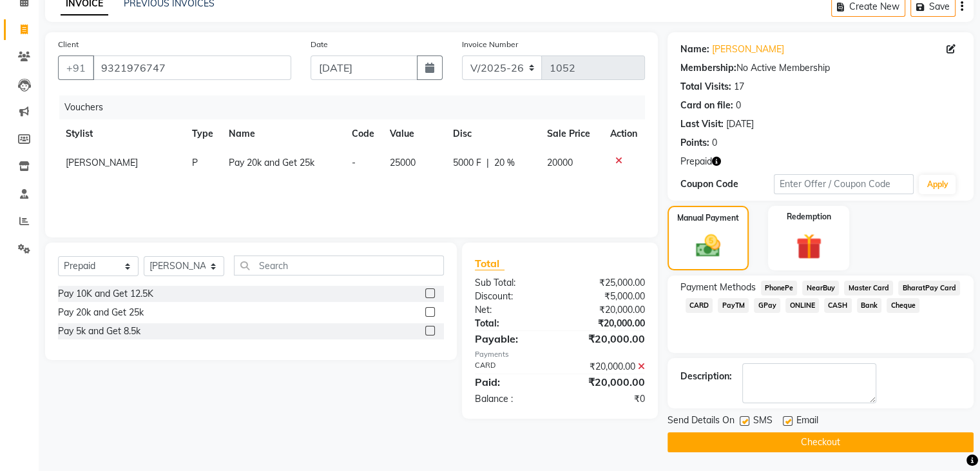 The width and height of the screenshot is (980, 471). Describe the element at coordinates (705, 86) in the screenshot. I see `div: Total Visits:` at that location.